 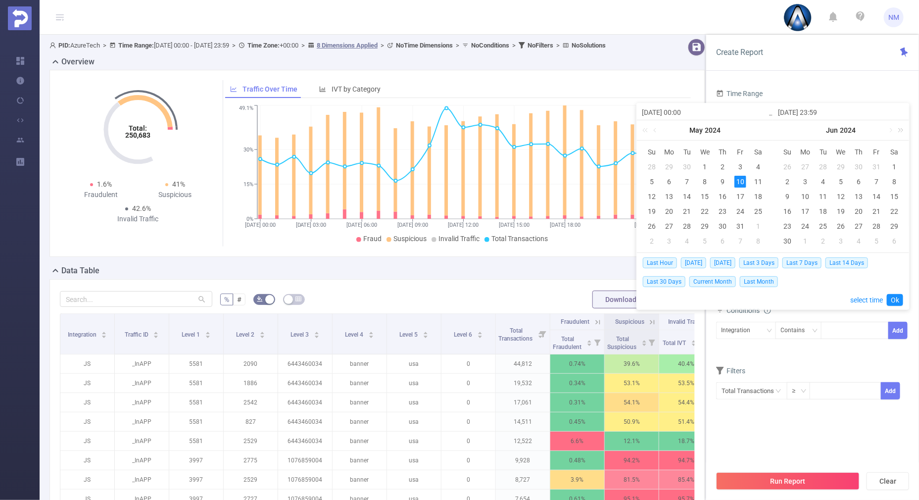 I want to click on div: 24, so click(x=741, y=211).